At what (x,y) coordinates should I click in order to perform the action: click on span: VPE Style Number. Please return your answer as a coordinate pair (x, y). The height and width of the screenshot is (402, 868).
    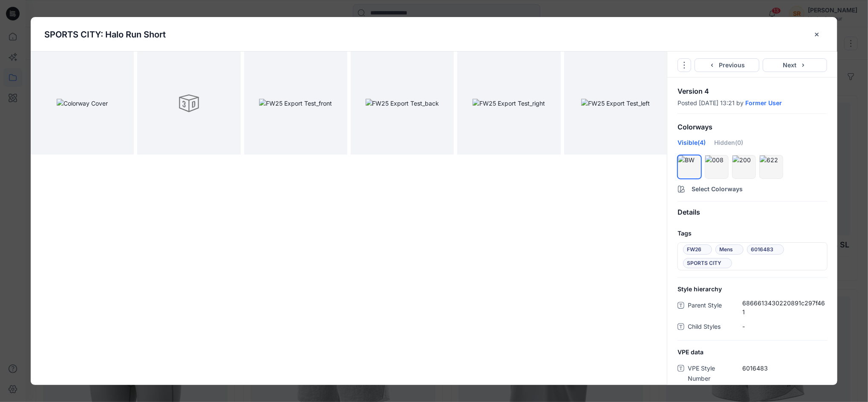
    Looking at the image, I should click on (714, 373).